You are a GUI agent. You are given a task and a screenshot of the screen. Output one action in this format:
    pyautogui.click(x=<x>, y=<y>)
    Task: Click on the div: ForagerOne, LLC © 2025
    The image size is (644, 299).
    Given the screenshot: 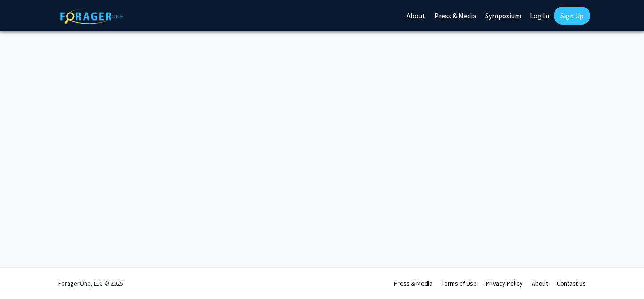 What is the action you would take?
    pyautogui.click(x=91, y=284)
    